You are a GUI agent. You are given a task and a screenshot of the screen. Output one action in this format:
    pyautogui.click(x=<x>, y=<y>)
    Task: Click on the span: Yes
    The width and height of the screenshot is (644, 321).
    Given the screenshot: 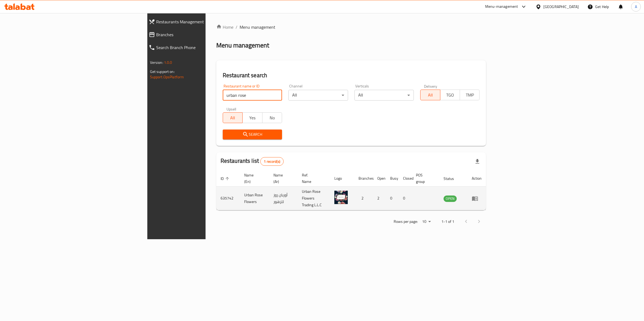 What is the action you would take?
    pyautogui.click(x=253, y=118)
    